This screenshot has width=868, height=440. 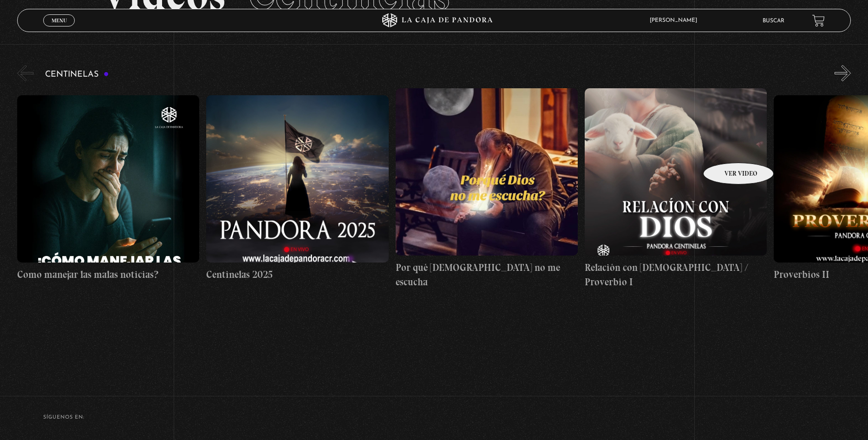 What do you see at coordinates (108, 275) in the screenshot?
I see `h4: Como manejar las malas noticias?` at bounding box center [108, 275].